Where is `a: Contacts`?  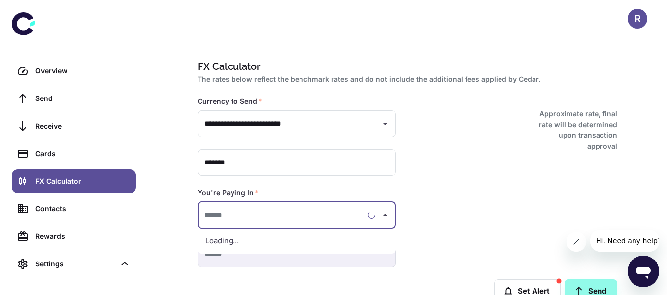
a: Contacts is located at coordinates (74, 209).